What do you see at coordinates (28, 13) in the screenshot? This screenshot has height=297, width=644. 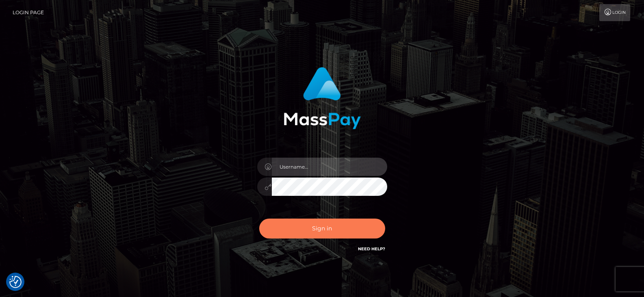 I see `a: Login Page` at bounding box center [28, 13].